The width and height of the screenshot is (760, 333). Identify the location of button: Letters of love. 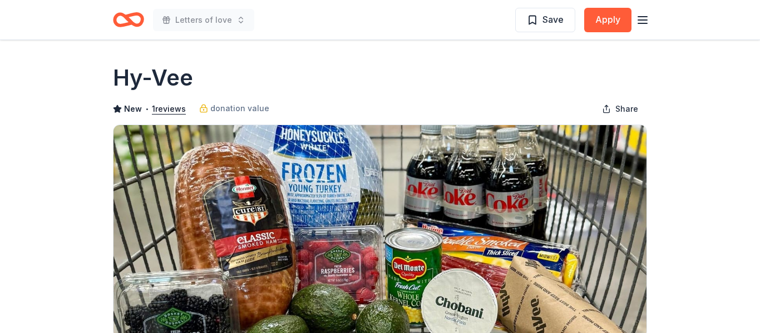
(204, 20).